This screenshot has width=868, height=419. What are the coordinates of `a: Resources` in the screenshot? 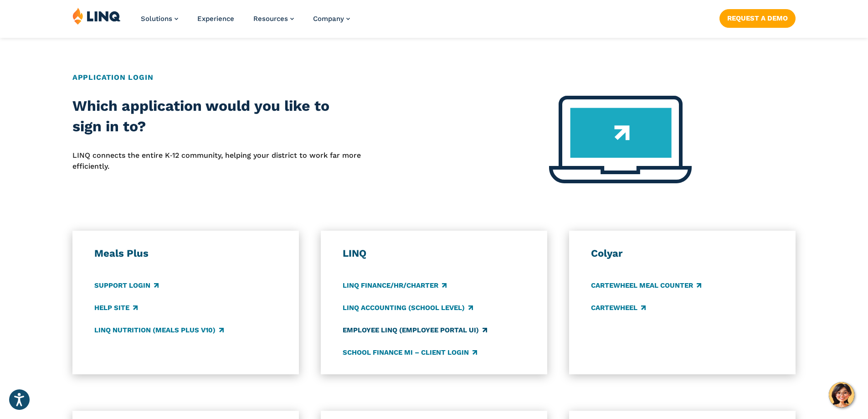 It's located at (274, 19).